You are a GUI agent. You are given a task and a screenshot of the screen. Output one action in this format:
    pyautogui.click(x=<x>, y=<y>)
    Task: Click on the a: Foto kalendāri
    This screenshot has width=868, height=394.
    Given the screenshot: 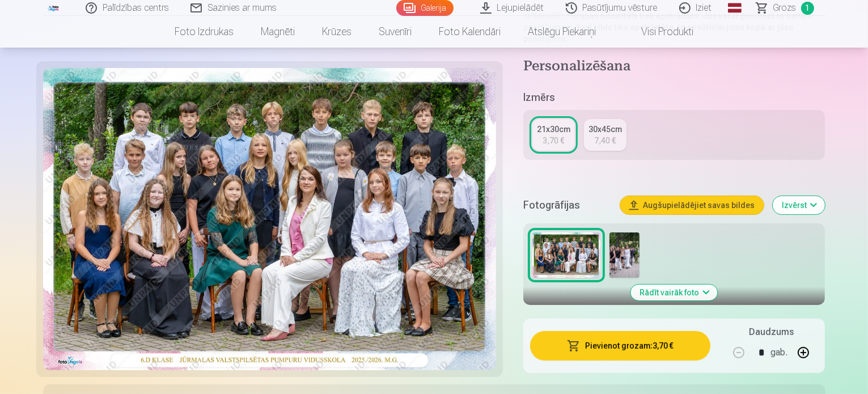 What is the action you would take?
    pyautogui.click(x=469, y=32)
    